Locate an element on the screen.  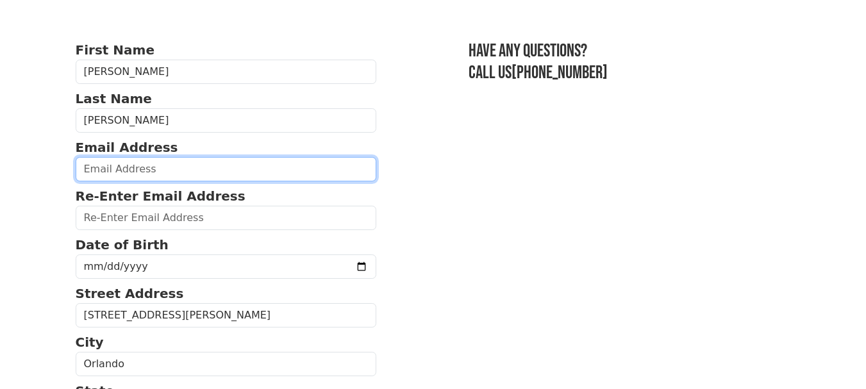
strong: Last Name is located at coordinates (113, 99).